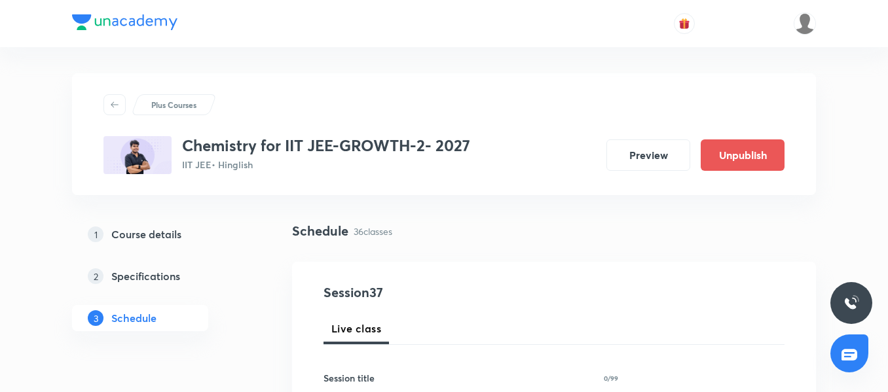  What do you see at coordinates (648, 155) in the screenshot?
I see `button: Preview` at bounding box center [648, 155].